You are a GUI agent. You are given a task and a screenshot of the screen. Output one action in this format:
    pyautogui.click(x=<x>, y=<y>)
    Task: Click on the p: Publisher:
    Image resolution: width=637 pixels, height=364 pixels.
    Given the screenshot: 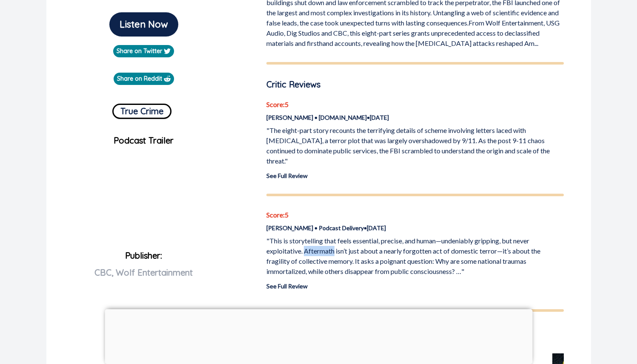 What is the action you would take?
    pyautogui.click(x=144, y=278)
    